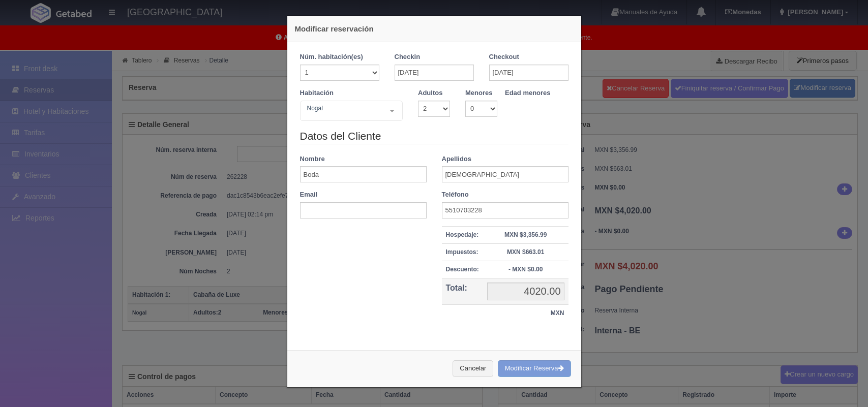 This screenshot has height=407, width=868. Describe the element at coordinates (434, 28) in the screenshot. I see `h4: Modificar reservación` at that location.